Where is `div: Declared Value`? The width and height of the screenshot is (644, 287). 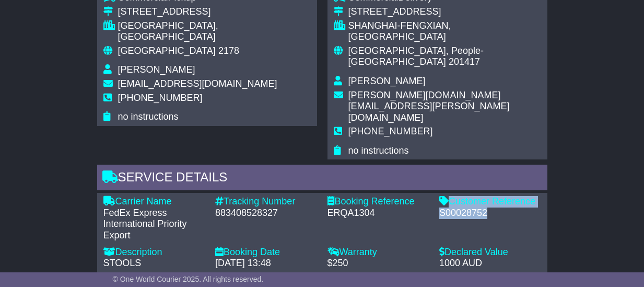
div: Declared Value is located at coordinates (490, 252).